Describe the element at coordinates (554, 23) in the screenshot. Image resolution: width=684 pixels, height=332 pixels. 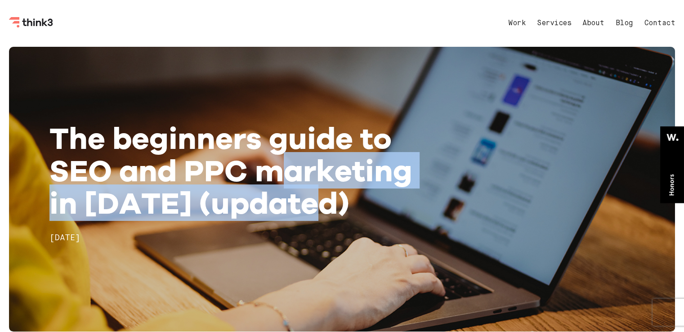
I see `a: Services` at that location.